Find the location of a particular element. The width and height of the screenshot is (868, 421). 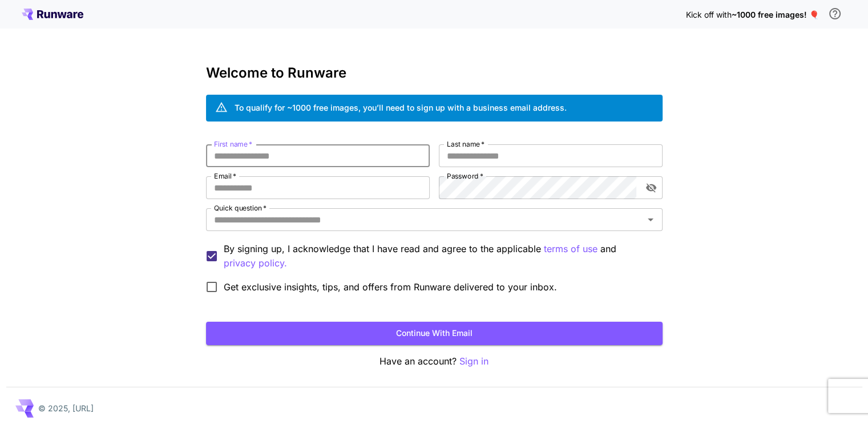

button: toggle password visibility is located at coordinates (651, 188).